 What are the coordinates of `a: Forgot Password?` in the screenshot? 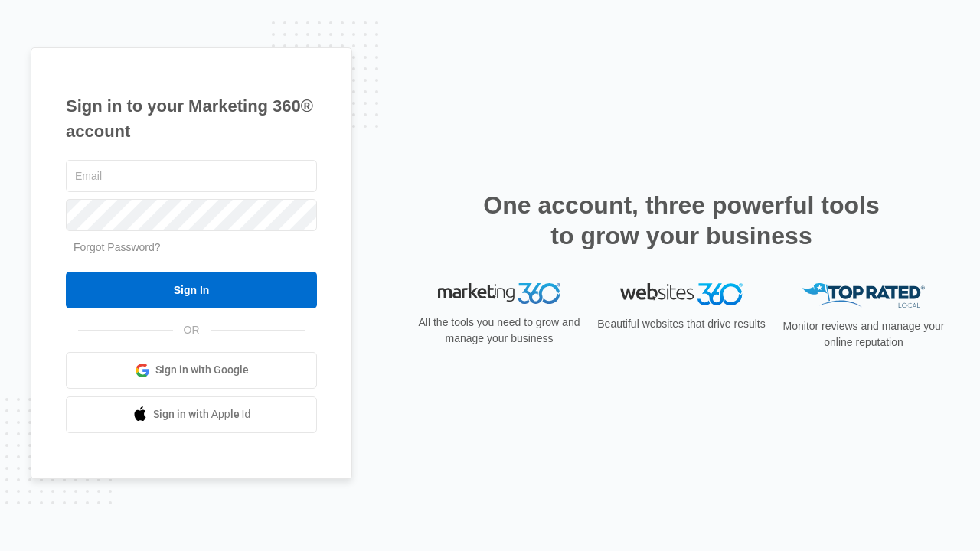 It's located at (117, 248).